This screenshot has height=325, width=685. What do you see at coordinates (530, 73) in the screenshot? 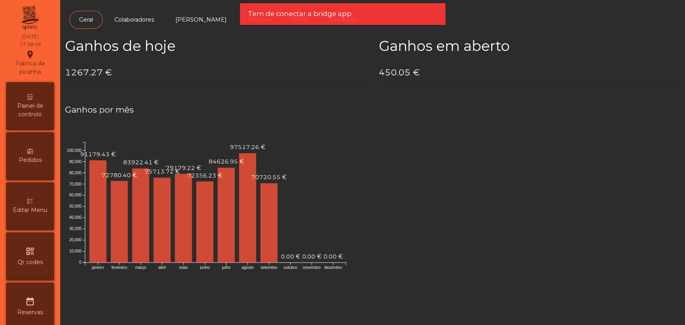
I see `h4: 450.05 €` at bounding box center [530, 73].